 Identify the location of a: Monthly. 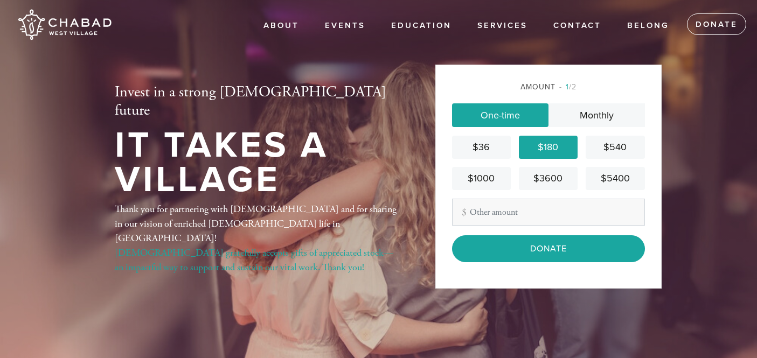
(596, 115).